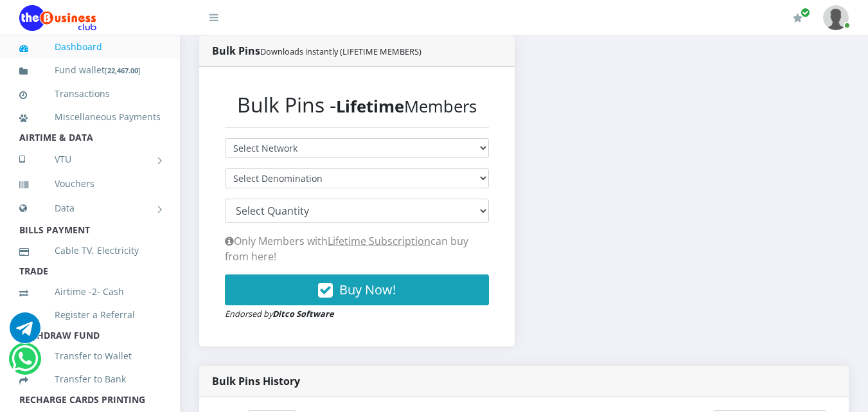  Describe the element at coordinates (340, 51) in the screenshot. I see `small: Downloads instantly (LIFETIME MEMBERS)` at that location.